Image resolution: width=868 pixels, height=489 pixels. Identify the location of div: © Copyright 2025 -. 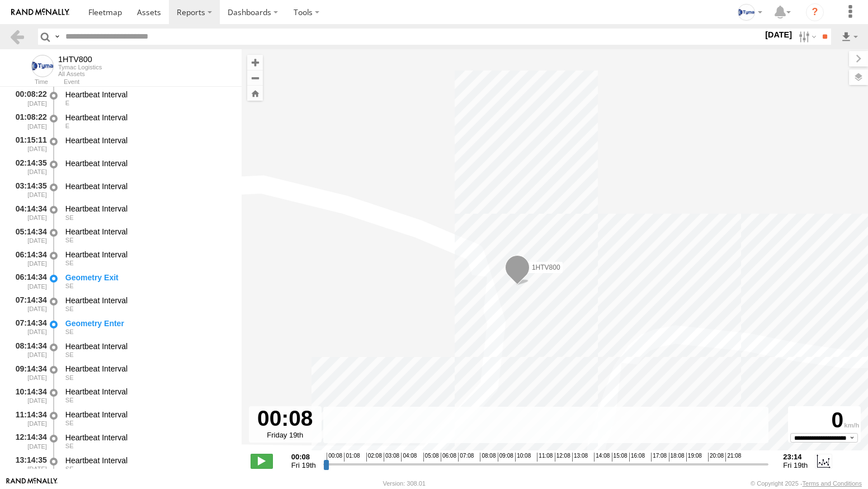
(806, 484).